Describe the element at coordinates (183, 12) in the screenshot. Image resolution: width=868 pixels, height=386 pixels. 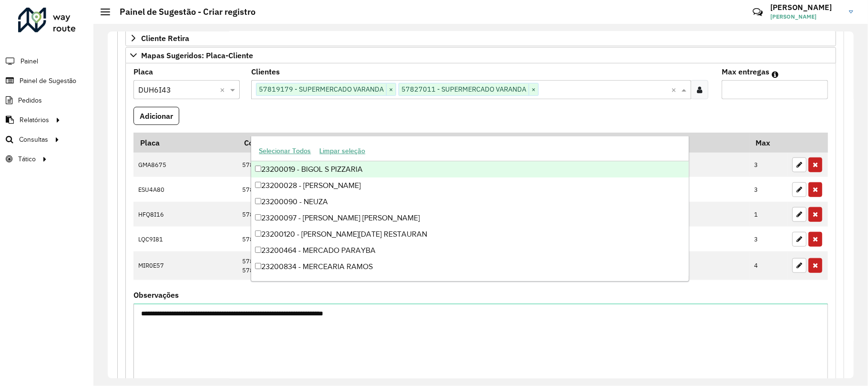
I see `h2: Painel de Sugestão - Criar registro` at that location.